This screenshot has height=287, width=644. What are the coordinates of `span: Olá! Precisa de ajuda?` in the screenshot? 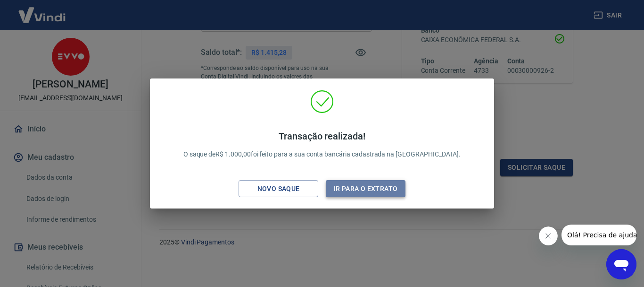 It's located at (43, 10).